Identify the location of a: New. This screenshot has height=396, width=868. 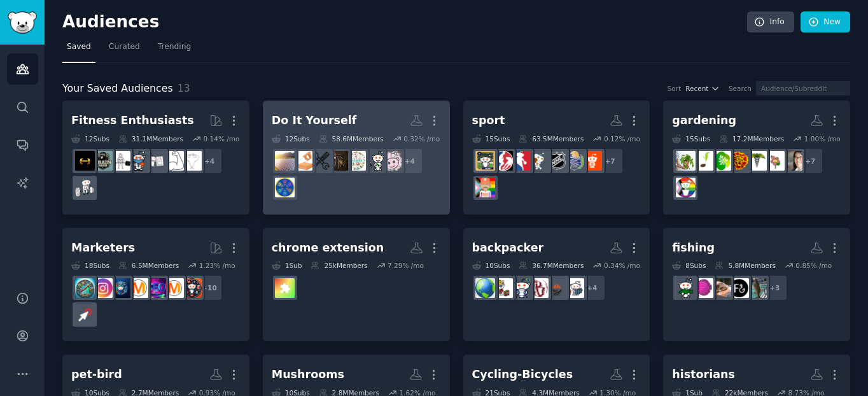
(825, 22).